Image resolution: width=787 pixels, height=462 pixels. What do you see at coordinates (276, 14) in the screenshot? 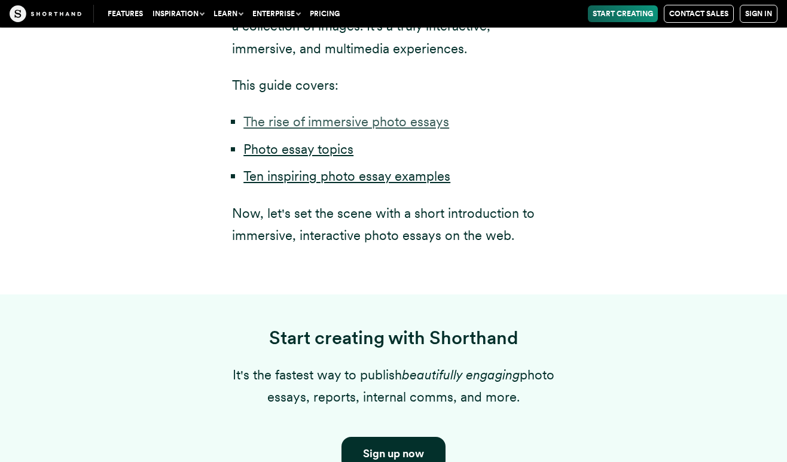
I see `button: Enterprise` at bounding box center [276, 14].